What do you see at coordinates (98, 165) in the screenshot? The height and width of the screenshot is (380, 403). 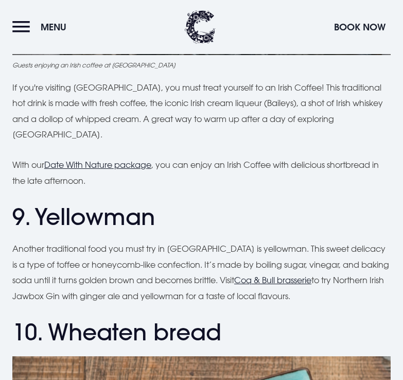 I see `a: Date With Nature package` at bounding box center [98, 165].